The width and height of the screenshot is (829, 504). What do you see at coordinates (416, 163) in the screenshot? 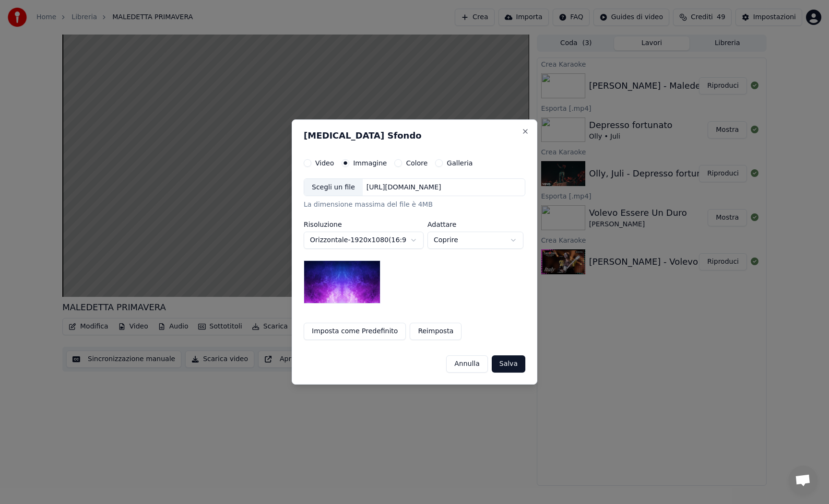
I see `label: Colore` at bounding box center [416, 163].